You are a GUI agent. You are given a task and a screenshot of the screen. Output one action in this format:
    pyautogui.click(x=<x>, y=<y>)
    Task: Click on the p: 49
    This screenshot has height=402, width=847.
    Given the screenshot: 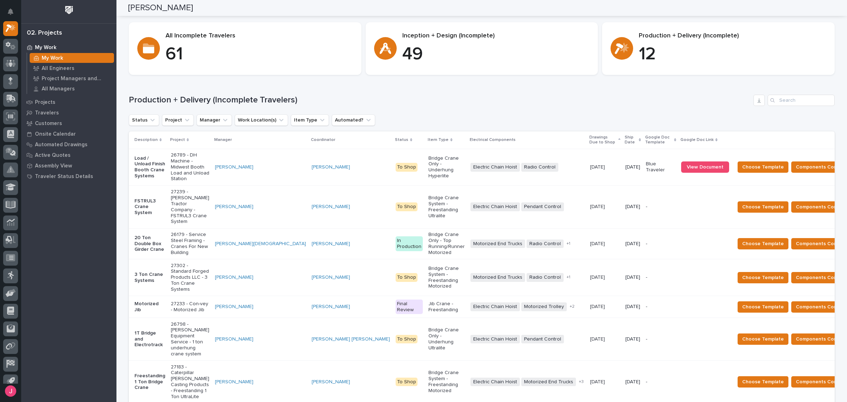 What is the action you would take?
    pyautogui.click(x=496, y=54)
    